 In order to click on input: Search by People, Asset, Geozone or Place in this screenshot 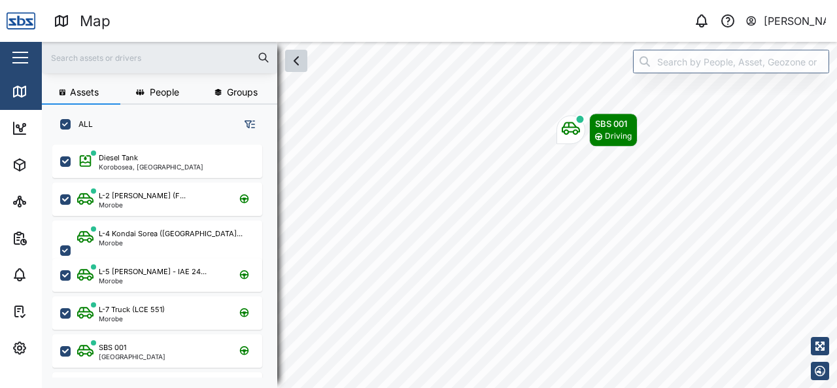, I will do `click(731, 61)`.